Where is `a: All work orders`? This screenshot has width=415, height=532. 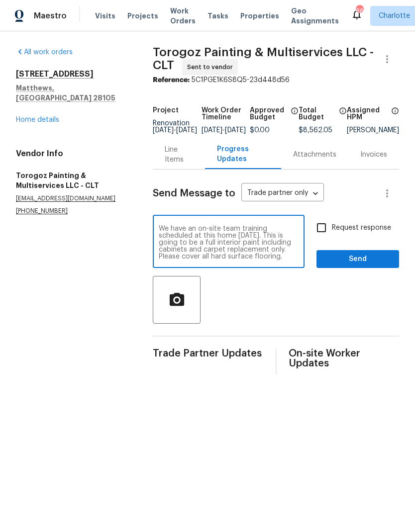 a: All work orders is located at coordinates (45, 52).